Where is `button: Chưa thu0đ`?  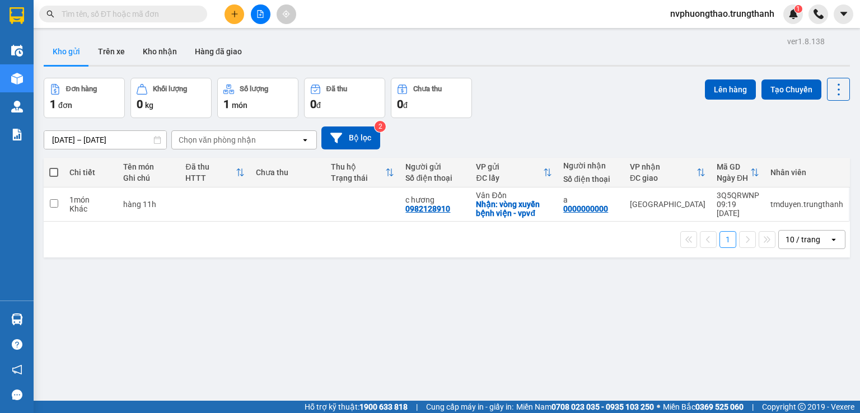
button: Chưa thu0đ is located at coordinates (431, 98).